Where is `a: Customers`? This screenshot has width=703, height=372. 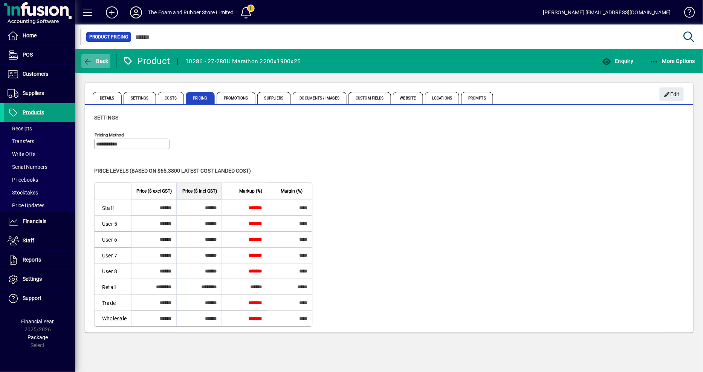 a: Customers is located at coordinates (40, 74).